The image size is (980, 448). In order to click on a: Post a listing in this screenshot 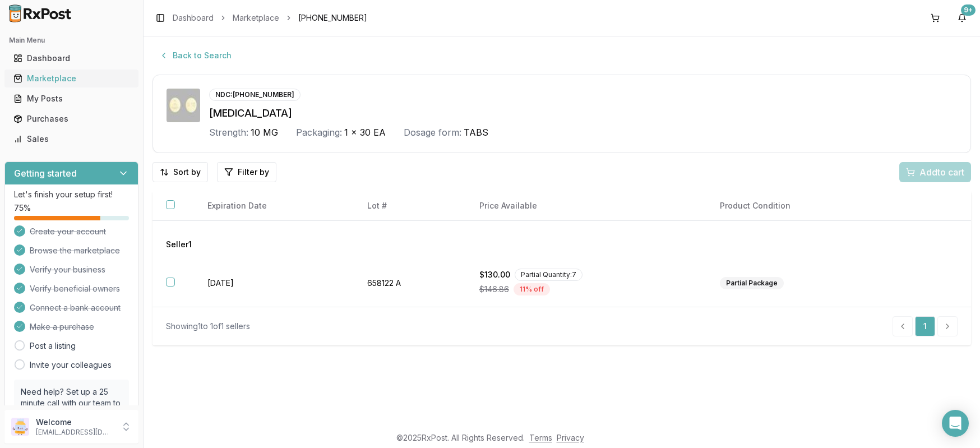, I will do `click(53, 346)`.